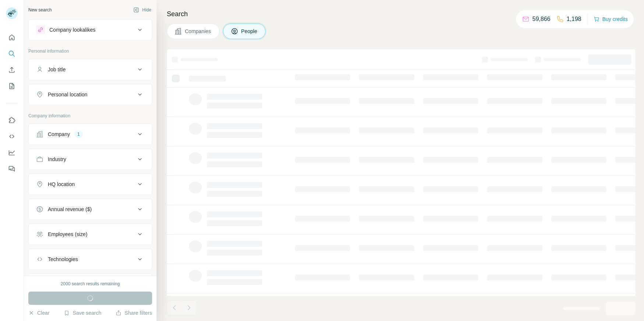 This screenshot has width=644, height=321. Describe the element at coordinates (90, 95) in the screenshot. I see `button: Personal location` at that location.